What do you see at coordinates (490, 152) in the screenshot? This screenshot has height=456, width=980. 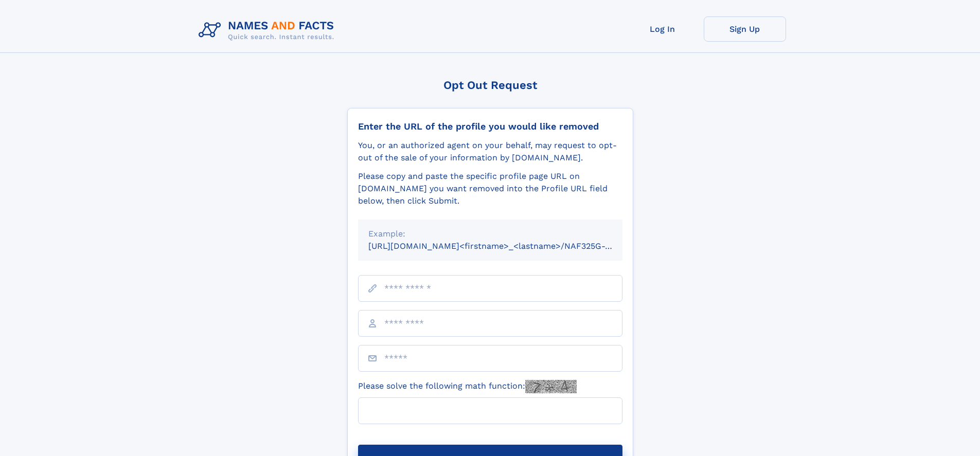 I see `div: You, or an authorized agent on your behalf, may request to opt-out of the sale of your informatio...` at bounding box center [490, 152].